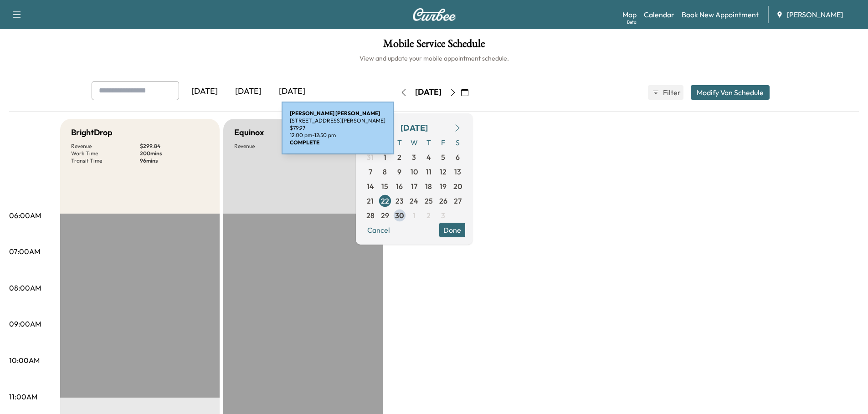 The width and height of the screenshot is (868, 414). I want to click on span: 12, so click(443, 171).